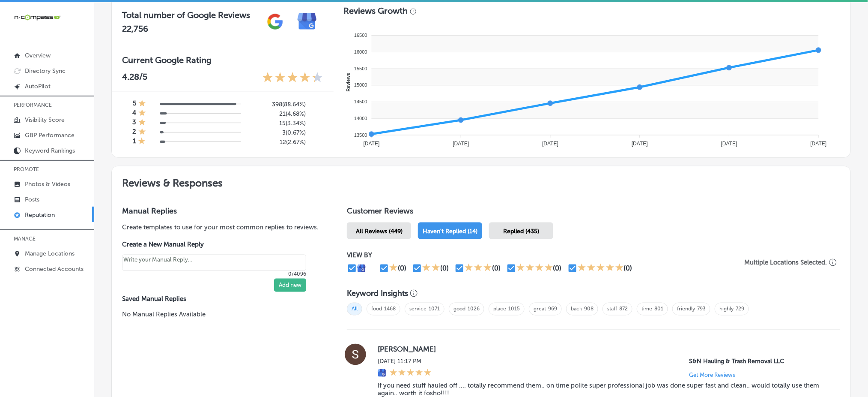  What do you see at coordinates (361, 52) in the screenshot?
I see `tspan: 16000` at bounding box center [361, 52].